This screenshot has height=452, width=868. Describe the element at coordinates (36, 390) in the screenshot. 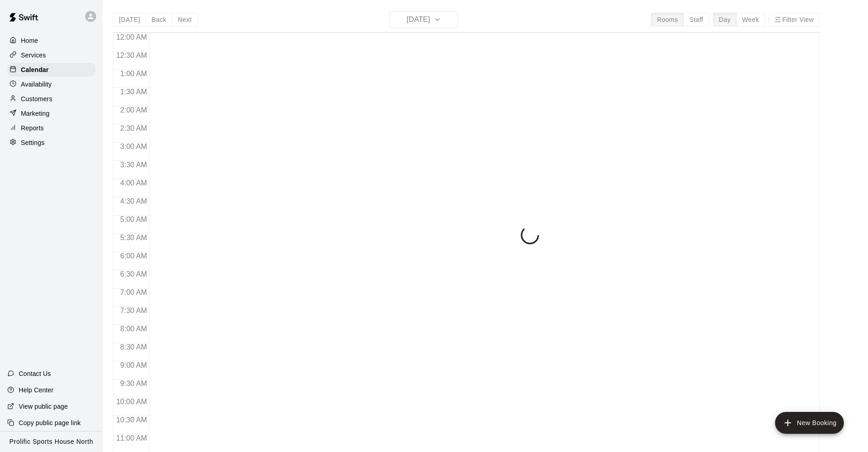

I see `p: Help Center` at that location.